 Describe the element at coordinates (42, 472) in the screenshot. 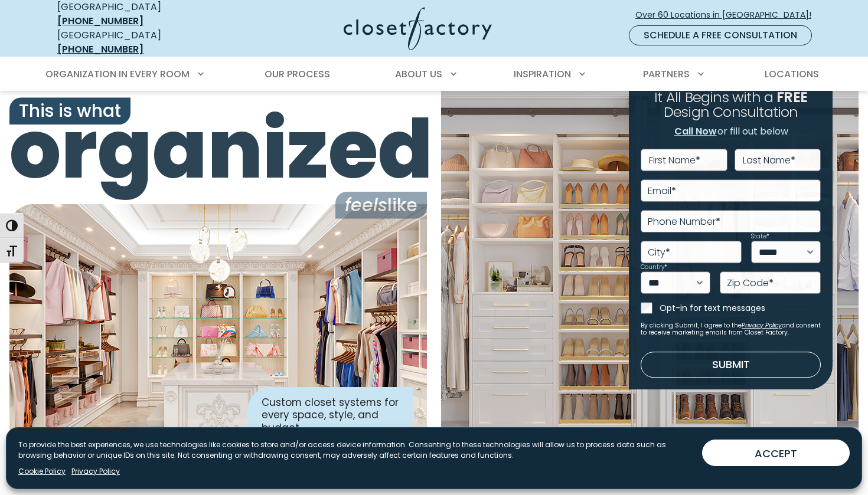

I see `a: Cookie Policy` at that location.